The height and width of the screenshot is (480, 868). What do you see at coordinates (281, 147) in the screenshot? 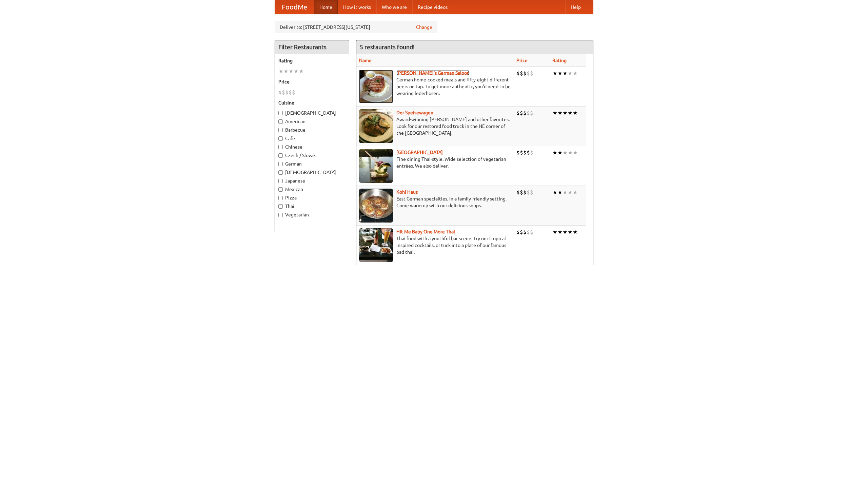
I see `input: Chinese` at bounding box center [281, 147].